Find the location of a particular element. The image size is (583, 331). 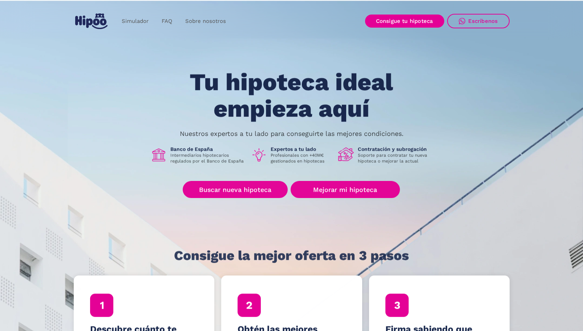

a: Sobre nosotros is located at coordinates (205, 21).